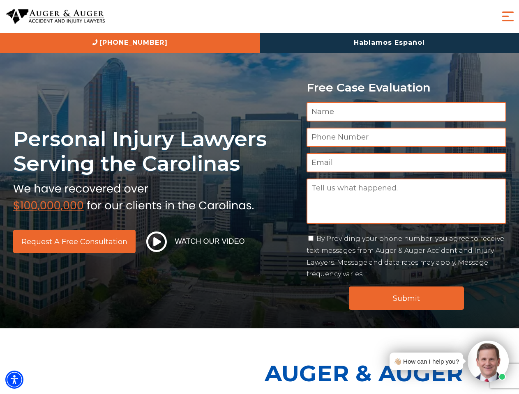 The image size is (519, 394). What do you see at coordinates (406, 137) in the screenshot?
I see `input: Phone Number` at bounding box center [406, 137].